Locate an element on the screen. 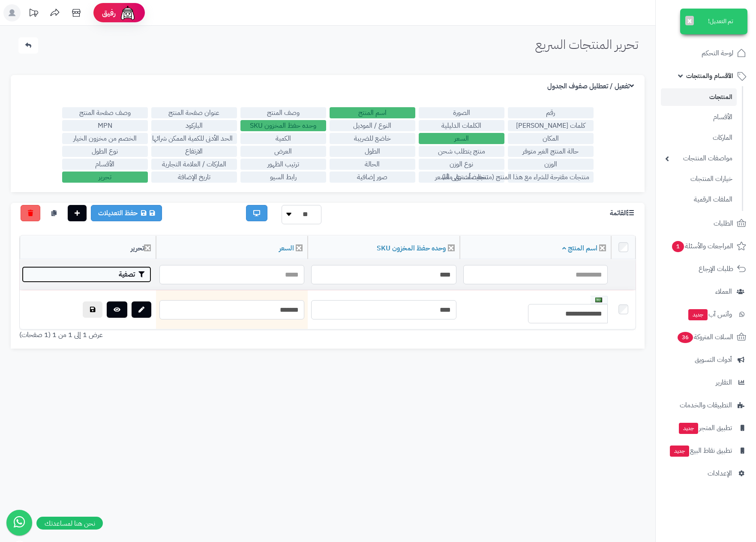 The height and width of the screenshot is (542, 756). label: السعر is located at coordinates (462, 139).